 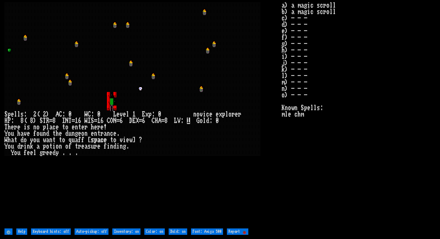 I want to click on div: c, so click(x=54, y=127).